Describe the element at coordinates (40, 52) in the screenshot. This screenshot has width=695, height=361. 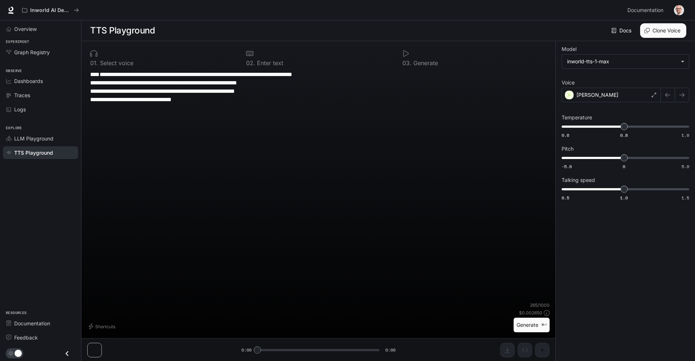
I see `a: Graph Registry` at that location.